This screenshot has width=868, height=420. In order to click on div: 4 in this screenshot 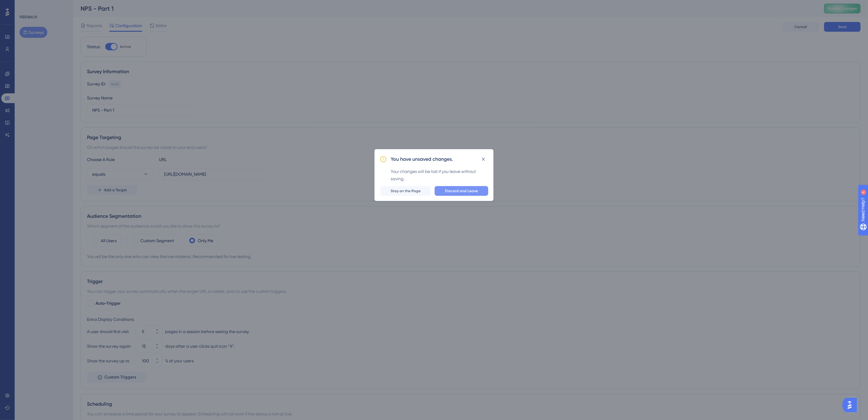, I will do `click(43, 6)`.